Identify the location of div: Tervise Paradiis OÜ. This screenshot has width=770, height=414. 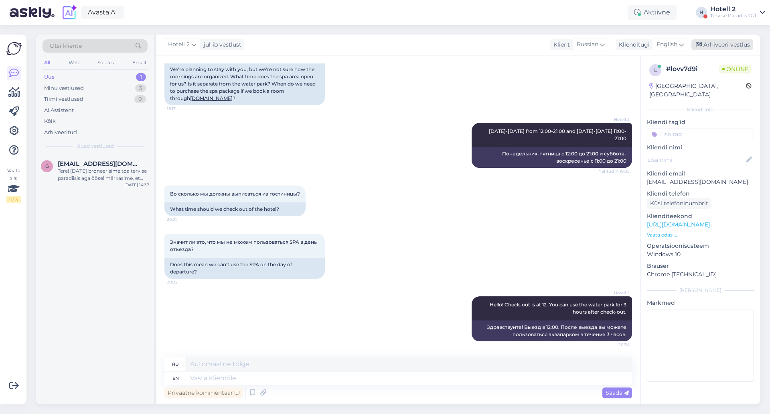
(733, 16).